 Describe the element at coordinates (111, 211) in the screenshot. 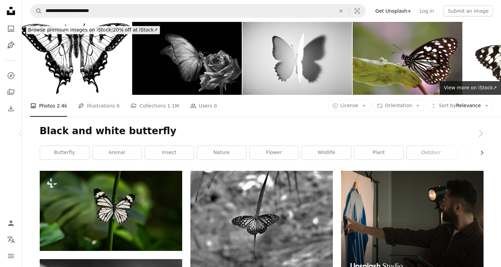

I see `a: A white and black butterfly sitting on top of a green plant` at that location.